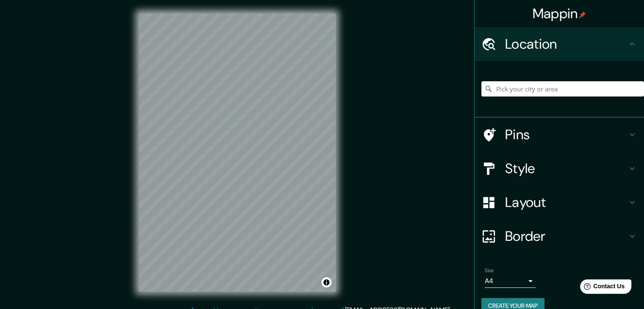  What do you see at coordinates (40, 10) in the screenshot?
I see `span: Contact Us` at bounding box center [40, 10].